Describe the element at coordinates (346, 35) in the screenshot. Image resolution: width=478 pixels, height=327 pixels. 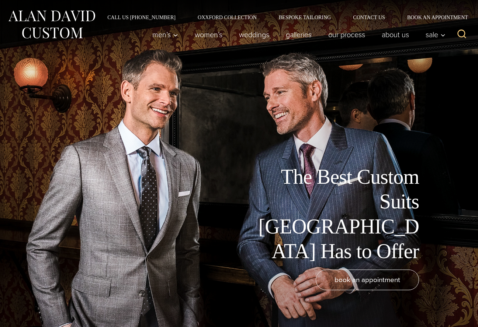
I see `a: Our Process` at that location.